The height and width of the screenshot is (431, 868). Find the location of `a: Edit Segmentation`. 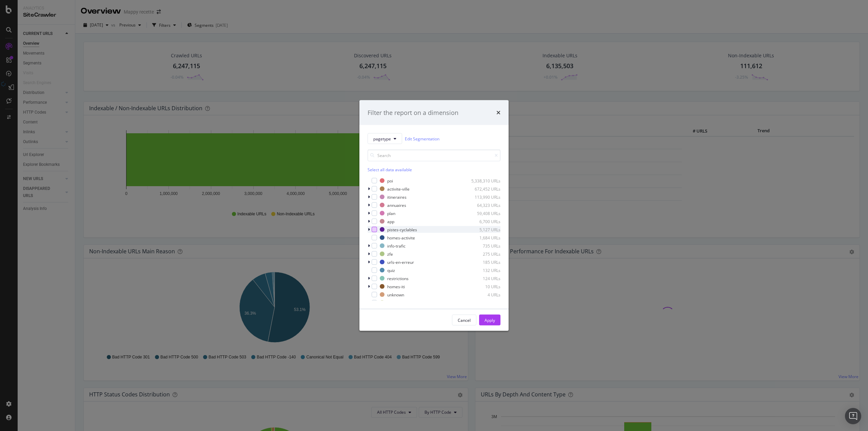

a: Edit Segmentation is located at coordinates (422, 139).